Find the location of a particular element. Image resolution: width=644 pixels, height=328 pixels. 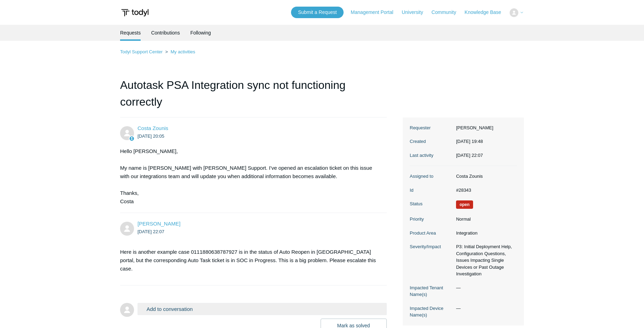

dd: Normal is located at coordinates (485, 219).